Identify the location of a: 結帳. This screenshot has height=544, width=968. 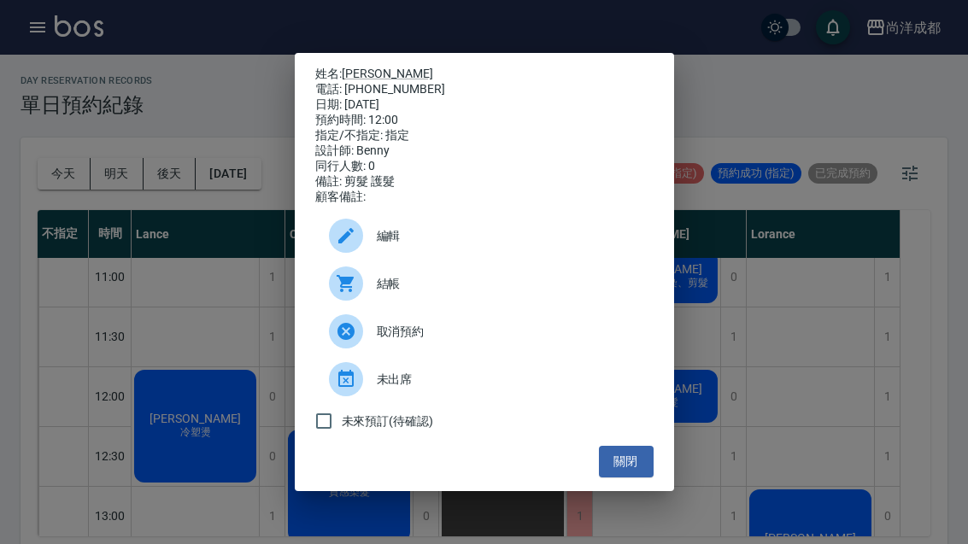
(484, 284).